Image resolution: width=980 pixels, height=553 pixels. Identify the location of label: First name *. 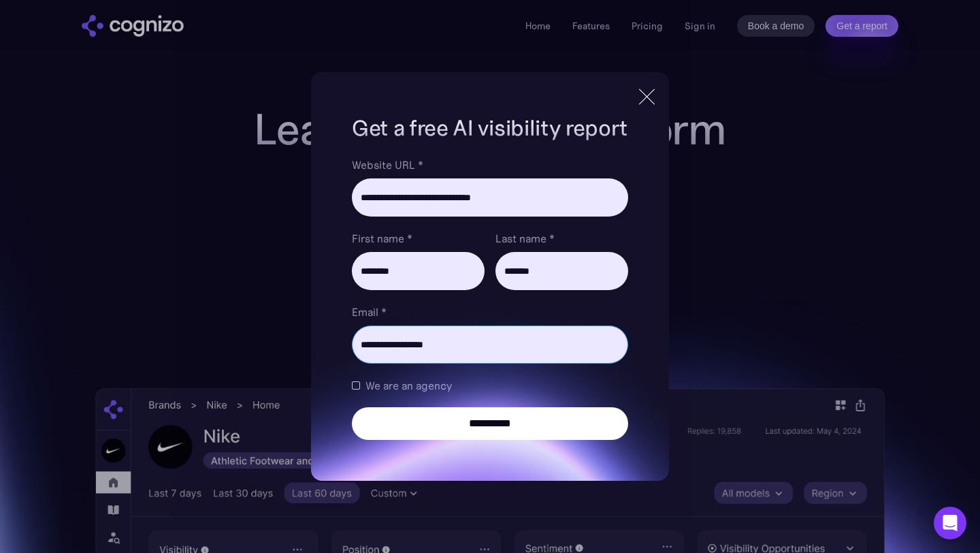
(418, 238).